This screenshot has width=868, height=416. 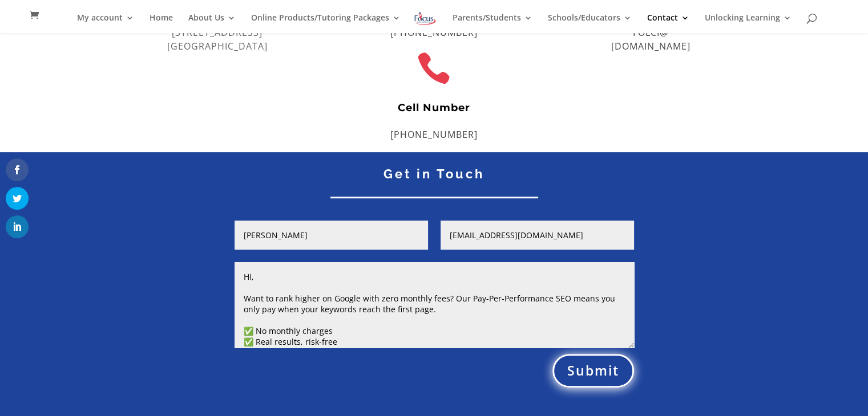 What do you see at coordinates (425, 18) in the screenshot?
I see `img: Focus on Learning` at bounding box center [425, 18].